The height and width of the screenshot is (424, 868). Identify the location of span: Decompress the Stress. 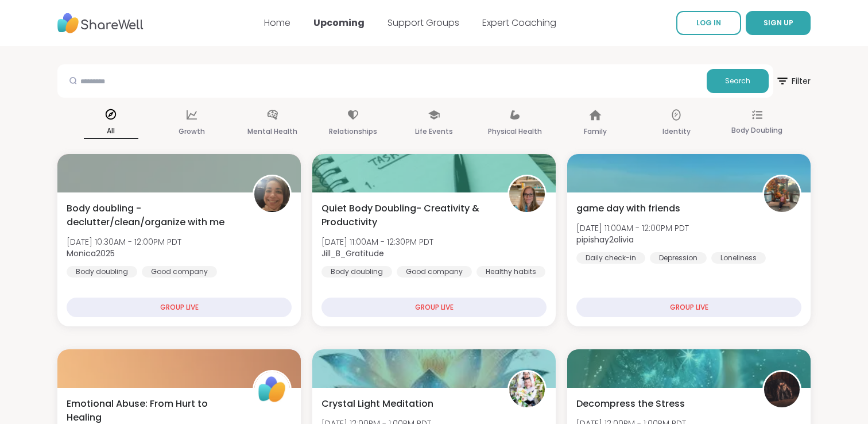
(630, 403).